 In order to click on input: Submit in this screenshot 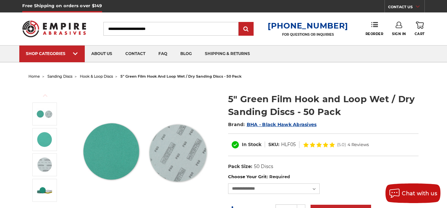, I will do `click(246, 29)`.